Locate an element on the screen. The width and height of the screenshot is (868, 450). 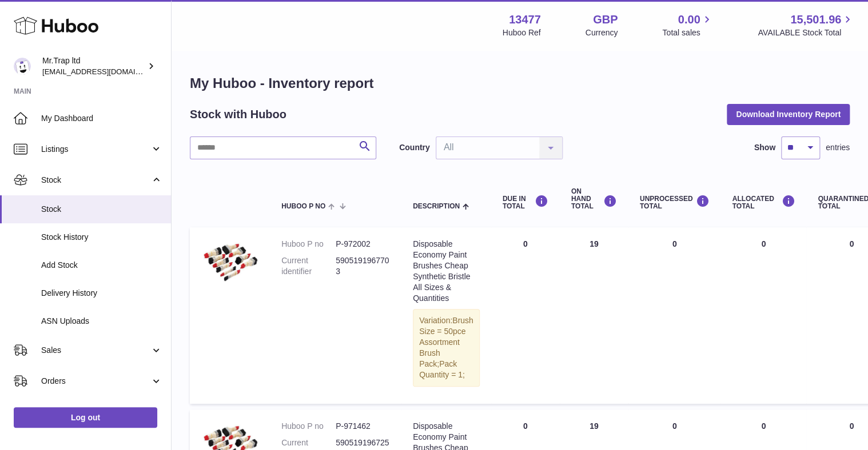
span: Delivery History is located at coordinates (102, 293).